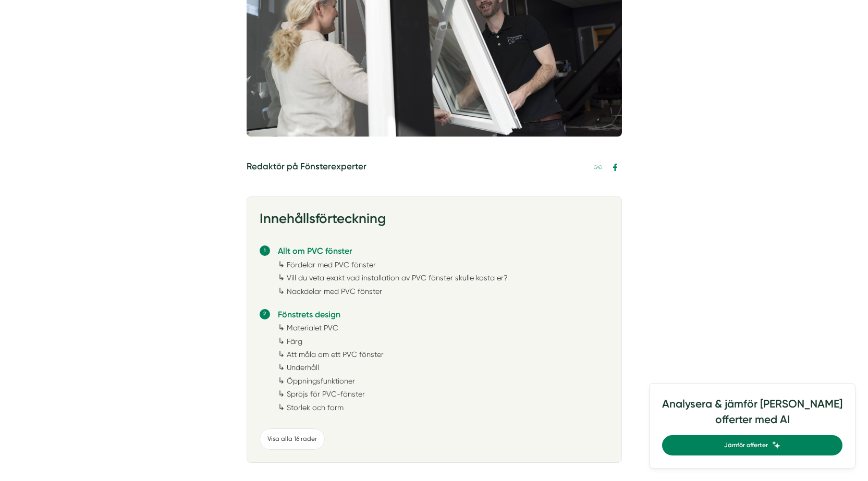 This screenshot has width=868, height=481. I want to click on a: Storlek och form, so click(315, 408).